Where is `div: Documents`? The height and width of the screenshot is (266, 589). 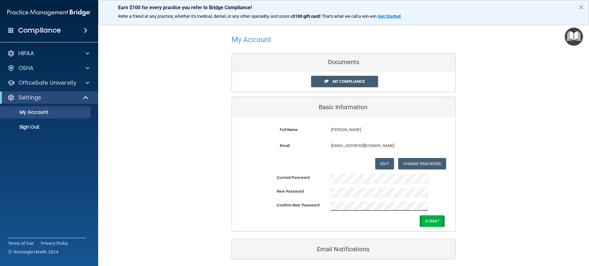
div: Documents is located at coordinates (344, 62).